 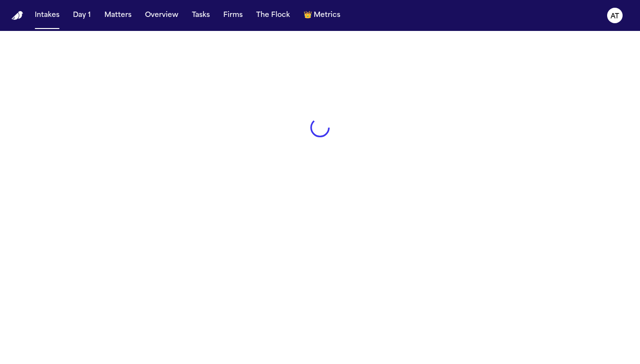 I want to click on a: Home, so click(x=17, y=16).